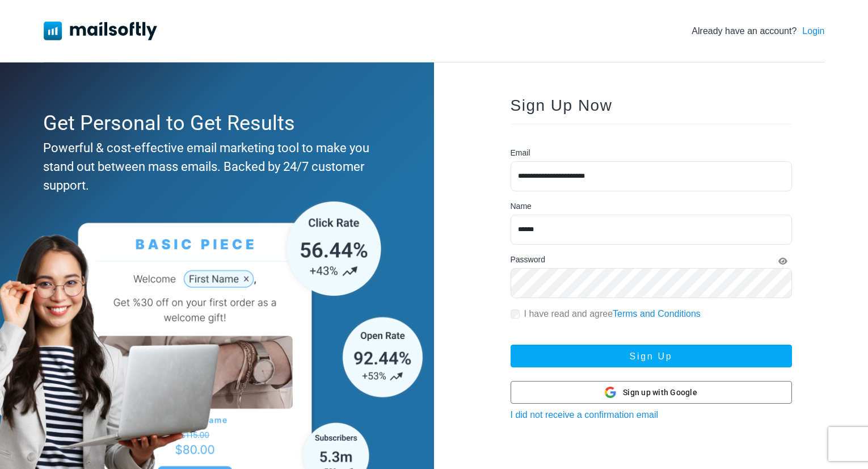 The image size is (868, 469). I want to click on i: Show Password, so click(783, 261).